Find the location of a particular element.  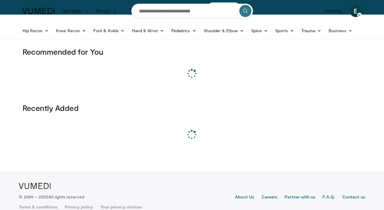

a: Your privacy choices is located at coordinates (121, 207).